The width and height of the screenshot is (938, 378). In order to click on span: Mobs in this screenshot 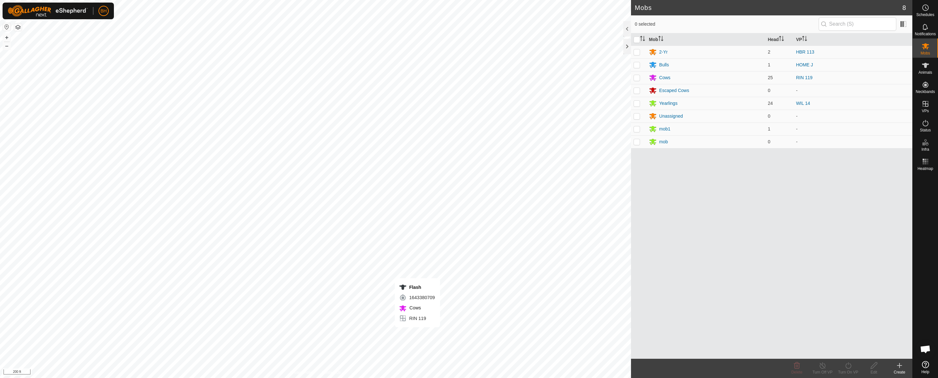, I will do `click(926, 53)`.